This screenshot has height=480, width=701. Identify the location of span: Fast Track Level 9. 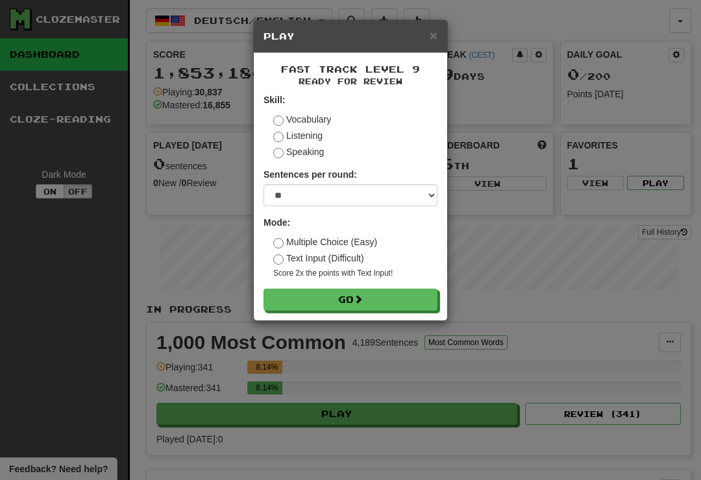
(350, 69).